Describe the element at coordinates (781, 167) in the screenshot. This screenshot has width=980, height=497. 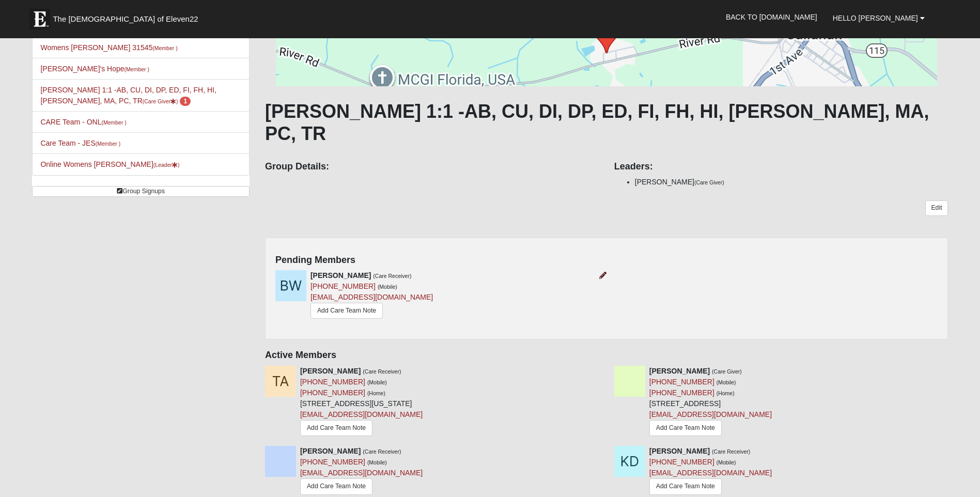
I see `h4: Leaders:` at that location.